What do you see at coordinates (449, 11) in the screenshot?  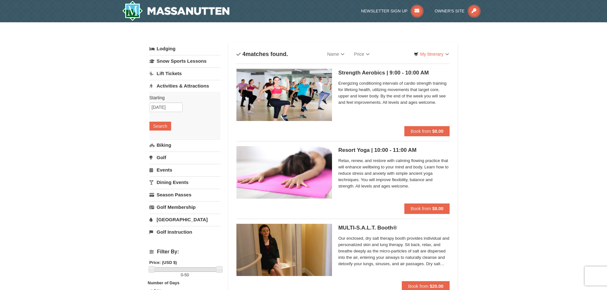 I see `span: Owner's Site` at bounding box center [449, 11].